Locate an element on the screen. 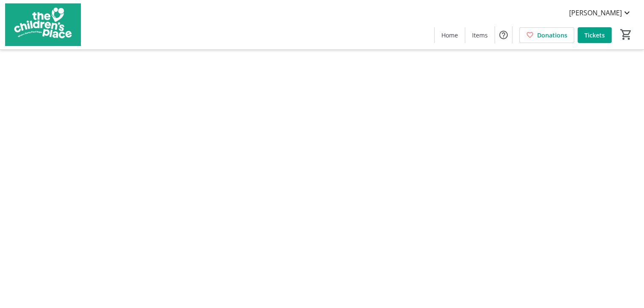 Image resolution: width=644 pixels, height=308 pixels. button: Cart is located at coordinates (626, 35).